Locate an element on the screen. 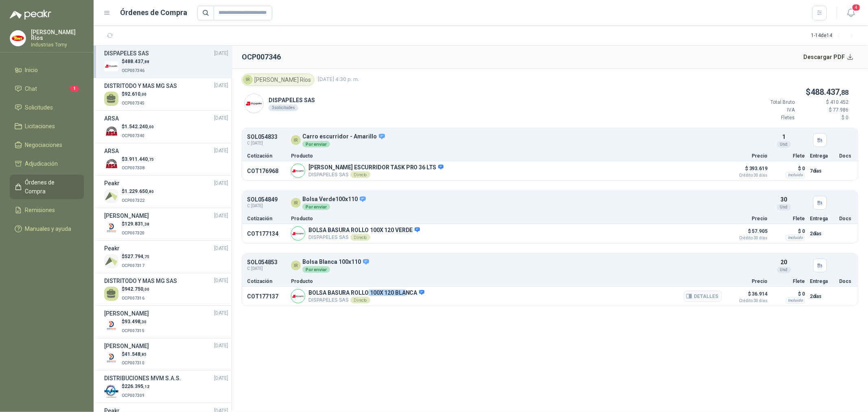  span: 1 is located at coordinates (74, 89).